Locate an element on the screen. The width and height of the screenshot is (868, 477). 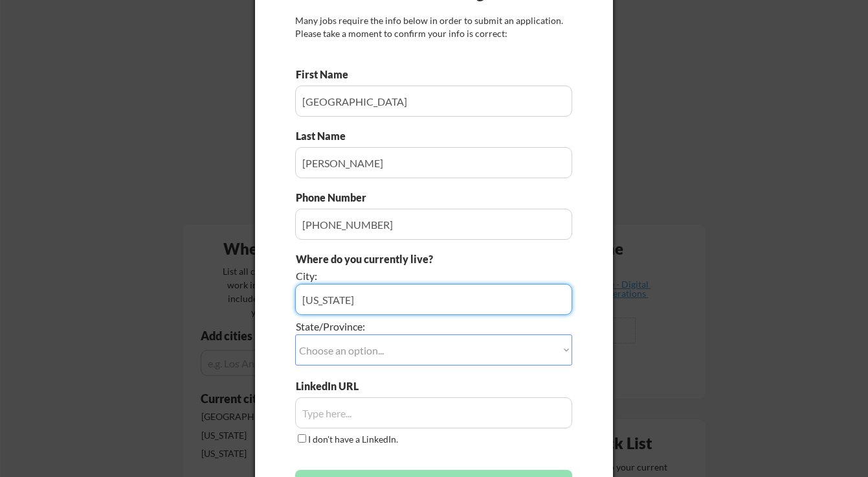
div: LinkedIn URL is located at coordinates (344, 386).